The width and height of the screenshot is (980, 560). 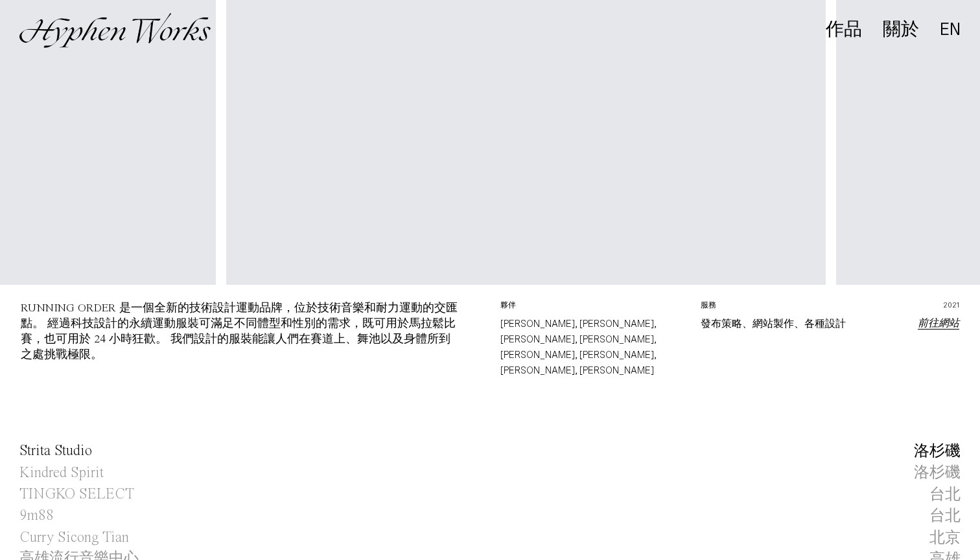 What do you see at coordinates (790, 308) in the screenshot?
I see `p: 服務` at bounding box center [790, 308].